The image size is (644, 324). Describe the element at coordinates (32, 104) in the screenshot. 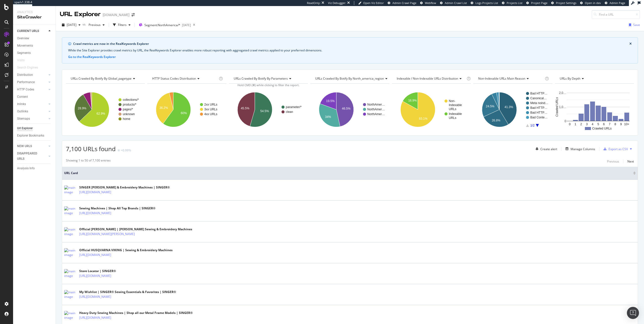

I see `a: Inlinks` at that location.